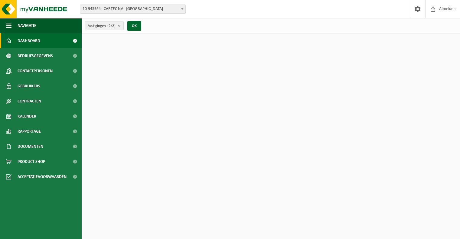 The height and width of the screenshot is (239, 460). I want to click on span: Bedrijfsgegevens, so click(35, 56).